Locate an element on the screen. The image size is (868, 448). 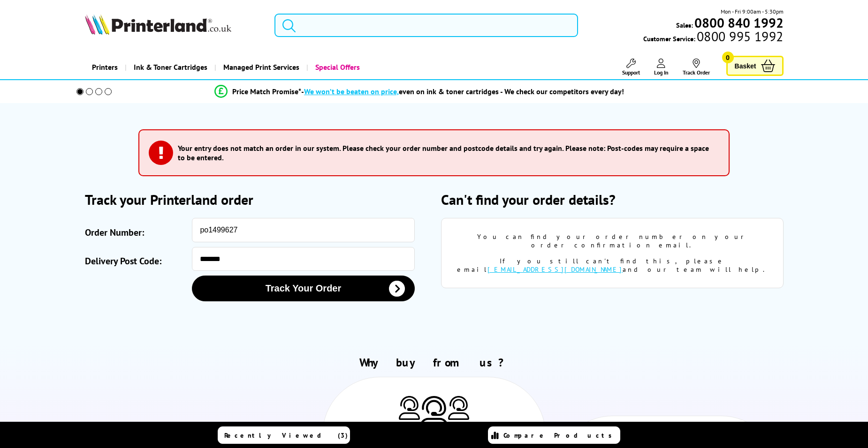
li: modal_Promise is located at coordinates (419, 91).